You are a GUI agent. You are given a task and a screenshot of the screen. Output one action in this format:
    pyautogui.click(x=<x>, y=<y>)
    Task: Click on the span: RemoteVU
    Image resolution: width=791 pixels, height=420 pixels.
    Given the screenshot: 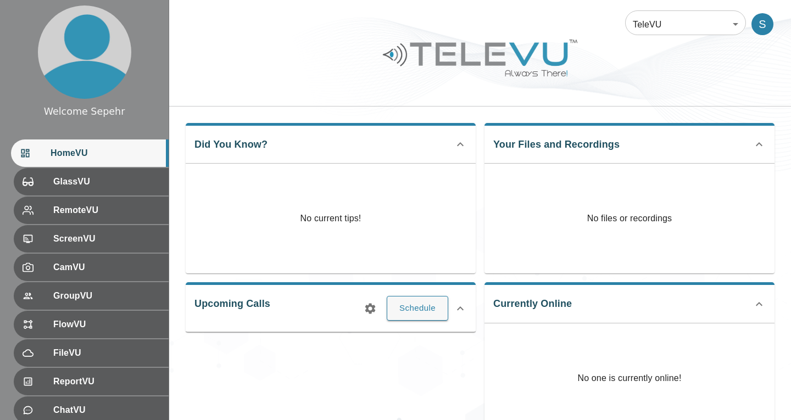 What is the action you would take?
    pyautogui.click(x=107, y=211)
    